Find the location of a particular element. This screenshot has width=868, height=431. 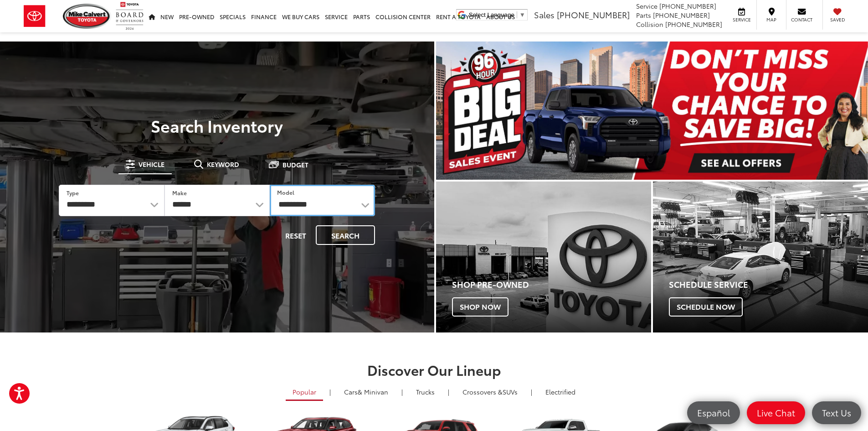

h4: Shop Pre-Owned is located at coordinates (552, 285).